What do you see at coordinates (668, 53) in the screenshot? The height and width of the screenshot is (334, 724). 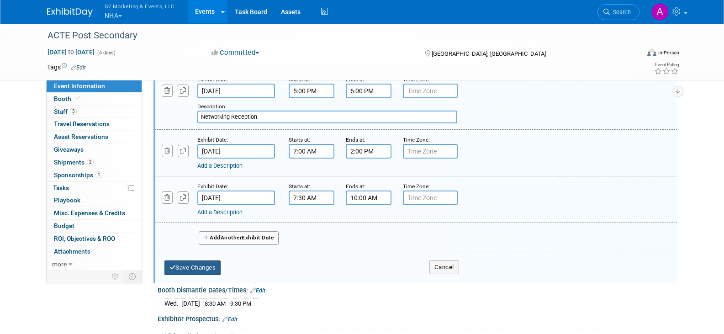 I see `div: In-Person` at bounding box center [668, 53].